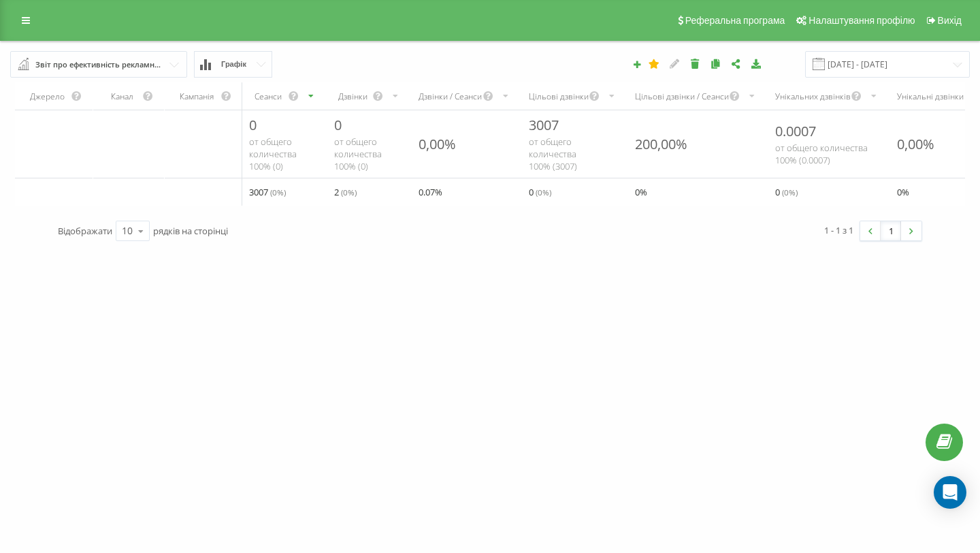 The width and height of the screenshot is (980, 553). Describe the element at coordinates (47, 96) in the screenshot. I see `div: Джерело` at that location.